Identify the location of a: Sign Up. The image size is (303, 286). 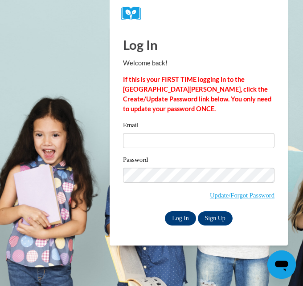
(215, 219).